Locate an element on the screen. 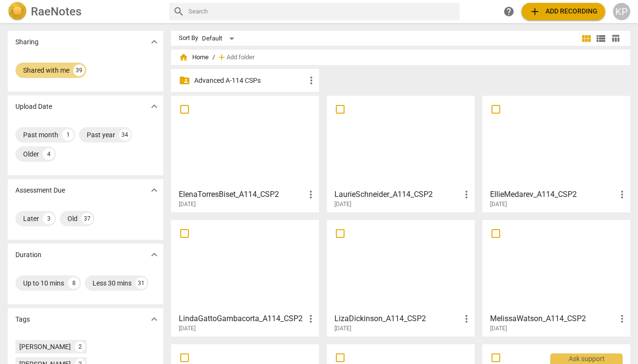  span: search is located at coordinates (179, 12).